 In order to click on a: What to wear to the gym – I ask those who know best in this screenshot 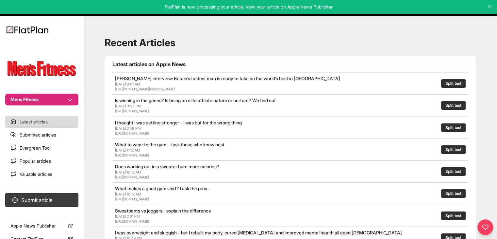, I will do `click(170, 144)`.